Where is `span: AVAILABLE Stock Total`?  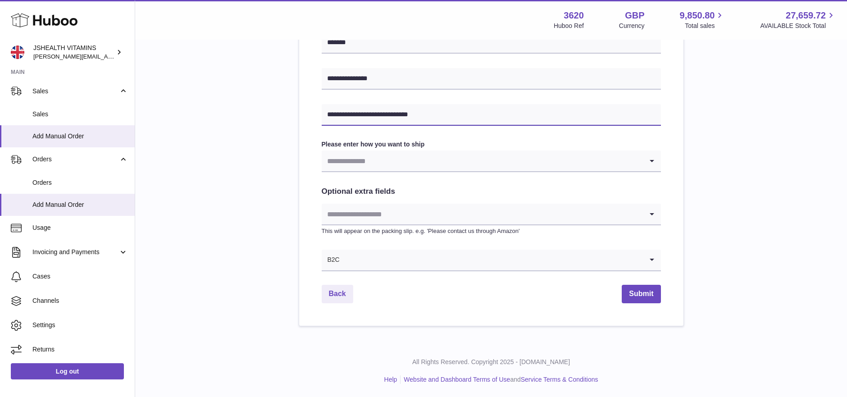 span: AVAILABLE Stock Total is located at coordinates (797, 26).